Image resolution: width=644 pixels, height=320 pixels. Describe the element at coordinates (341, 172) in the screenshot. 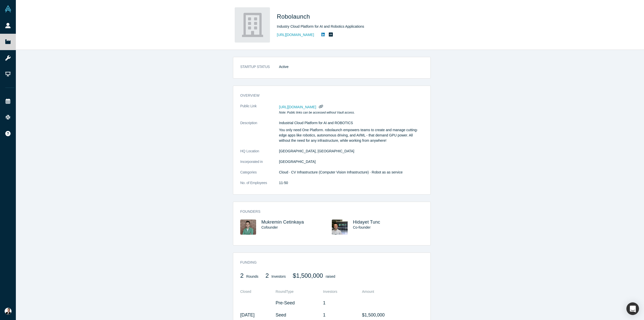

I see `span: Cloud · CV Infrastructure (Computer Vision Infrastructure) · Robot as as service` at that location.